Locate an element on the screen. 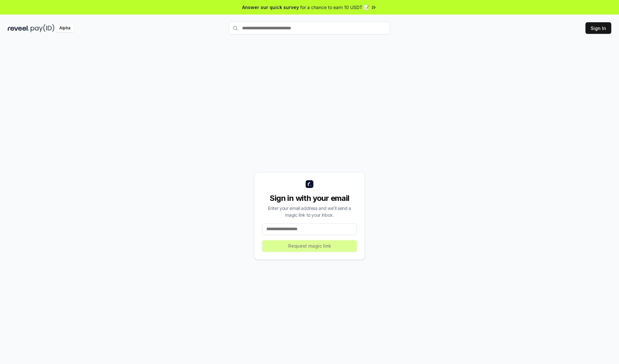  span: for a chance to earn 10 USDT 📝 is located at coordinates (335, 7).